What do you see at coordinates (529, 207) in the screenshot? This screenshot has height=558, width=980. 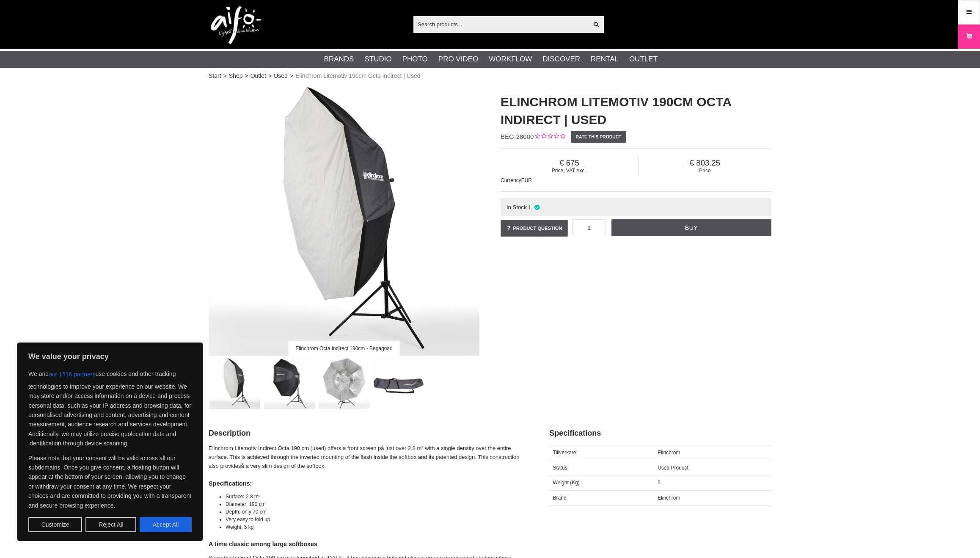 I see `span: 1` at bounding box center [529, 207].